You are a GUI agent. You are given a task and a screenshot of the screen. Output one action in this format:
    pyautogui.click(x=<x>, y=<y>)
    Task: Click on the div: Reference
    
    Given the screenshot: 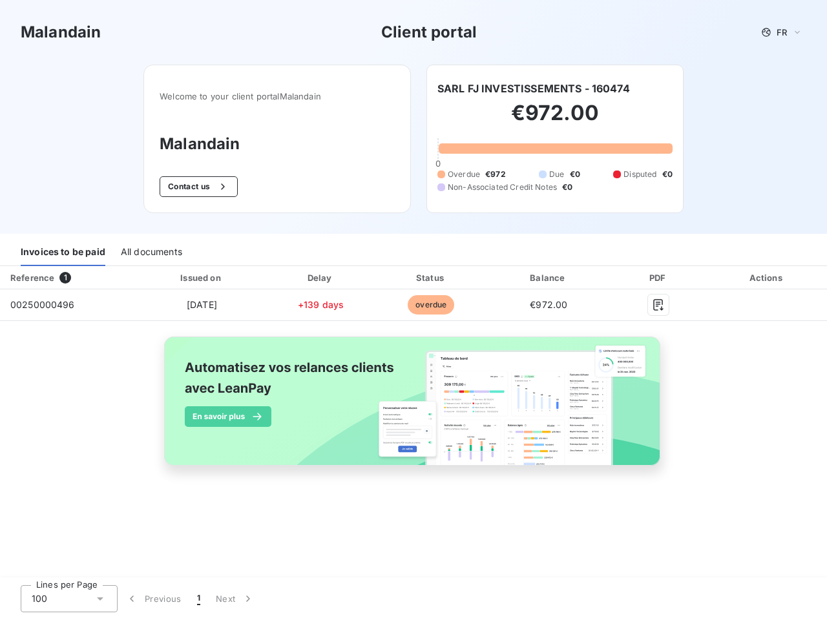 What is the action you would take?
    pyautogui.click(x=32, y=278)
    